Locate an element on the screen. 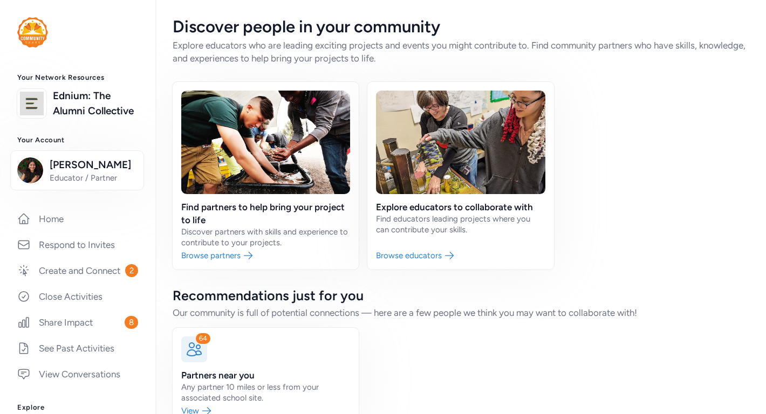 The width and height of the screenshot is (766, 414). a: Home is located at coordinates (78, 219).